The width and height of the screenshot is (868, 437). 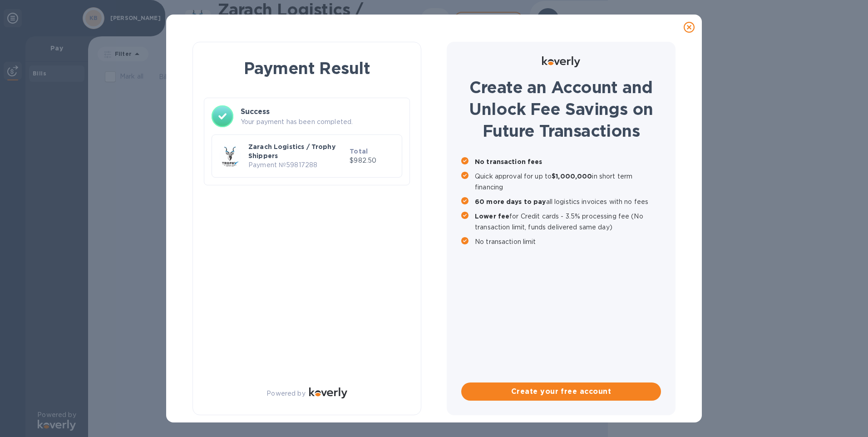 I want to click on b: Total, so click(x=358, y=151).